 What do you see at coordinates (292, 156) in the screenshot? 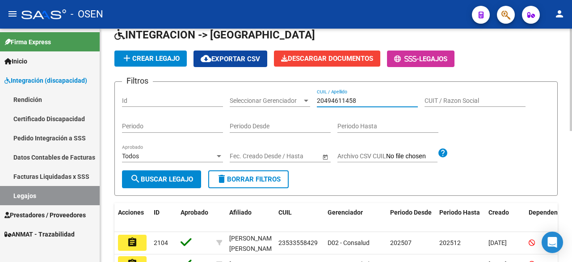
I see `input: Fecha fin` at bounding box center [292, 156].